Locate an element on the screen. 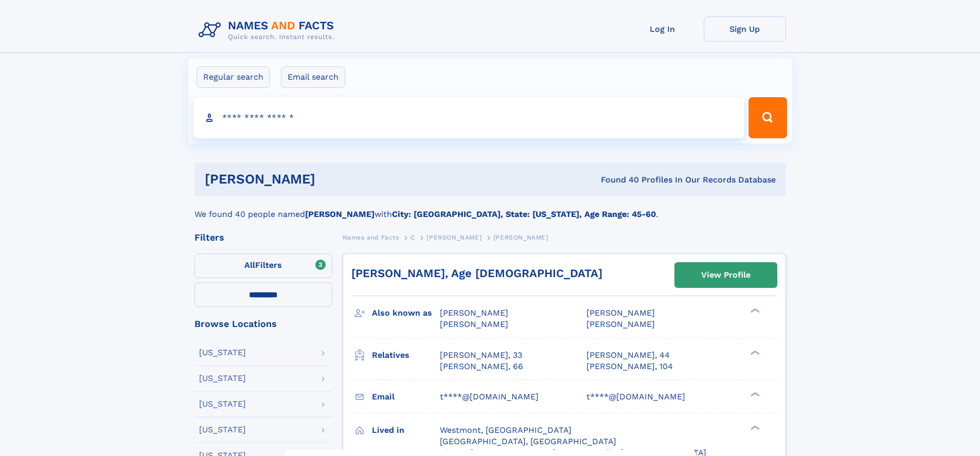 This screenshot has width=980, height=456. label: Regular search is located at coordinates (233, 77).